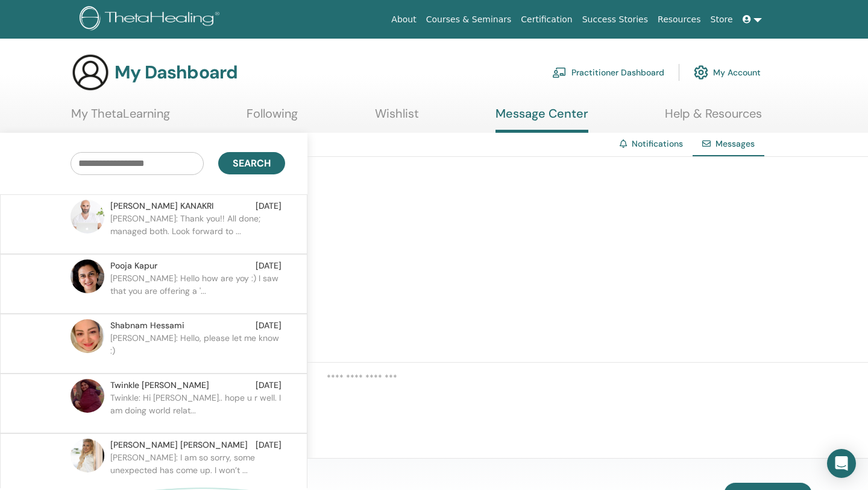  What do you see at coordinates (609, 73) in the screenshot?
I see `a: Practitioner Dashboard` at bounding box center [609, 73].